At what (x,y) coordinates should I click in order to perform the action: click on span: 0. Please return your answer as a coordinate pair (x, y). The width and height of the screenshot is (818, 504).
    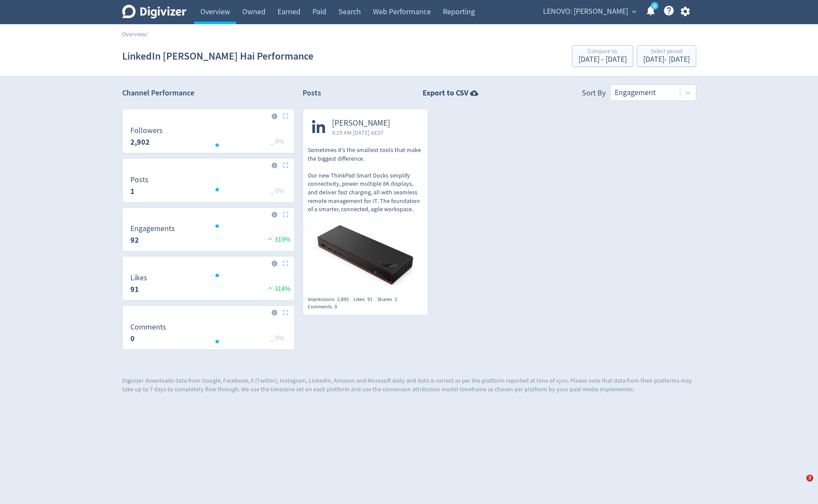
    Looking at the image, I should click on (336, 307).